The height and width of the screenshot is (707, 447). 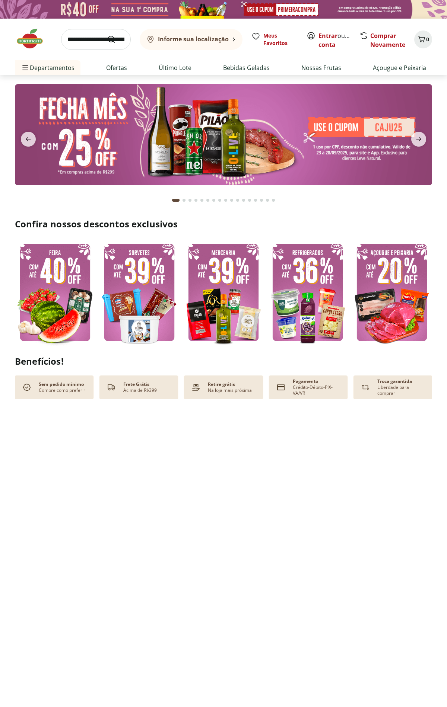 What do you see at coordinates (232, 200) in the screenshot?
I see `button: Go to page 10 from fs-carousel` at bounding box center [232, 200].